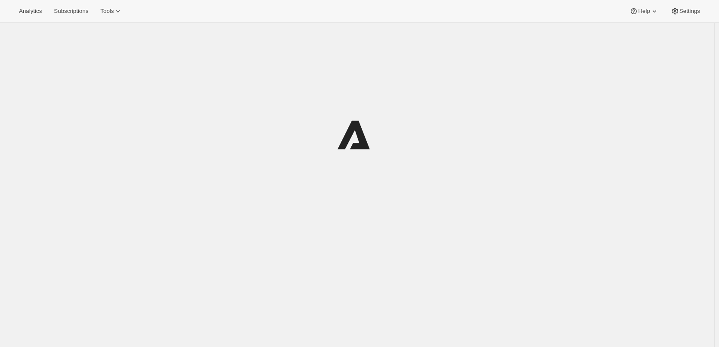 This screenshot has height=347, width=719. I want to click on span: Help, so click(643, 11).